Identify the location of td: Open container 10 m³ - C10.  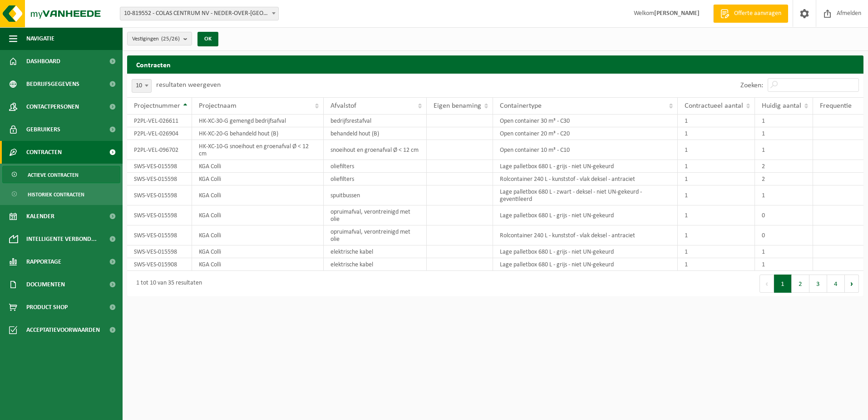
(585, 150).